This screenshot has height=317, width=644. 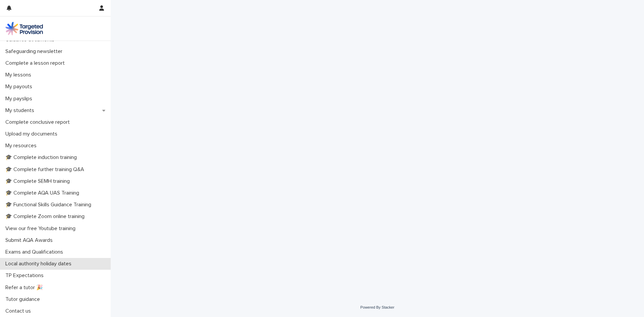 What do you see at coordinates (42, 229) in the screenshot?
I see `p: View our free Youtube training` at bounding box center [42, 229].